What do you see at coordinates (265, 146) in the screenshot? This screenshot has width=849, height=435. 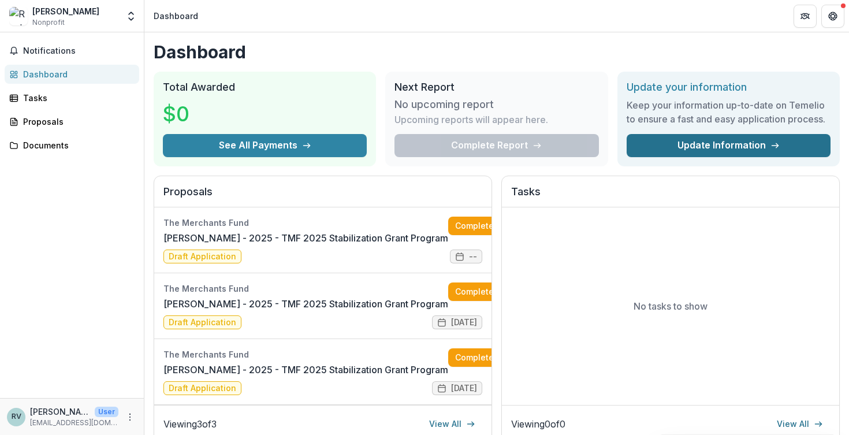 I see `button: See All Payments` at bounding box center [265, 146].